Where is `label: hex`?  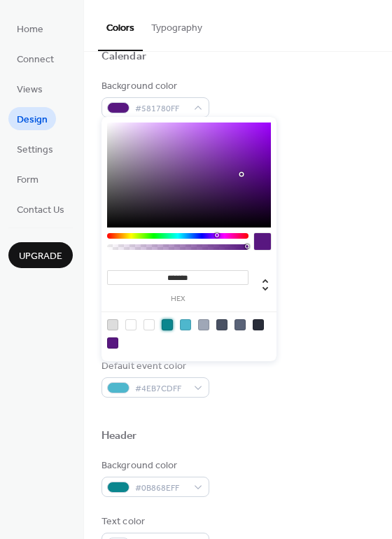 label: hex is located at coordinates (177, 299).